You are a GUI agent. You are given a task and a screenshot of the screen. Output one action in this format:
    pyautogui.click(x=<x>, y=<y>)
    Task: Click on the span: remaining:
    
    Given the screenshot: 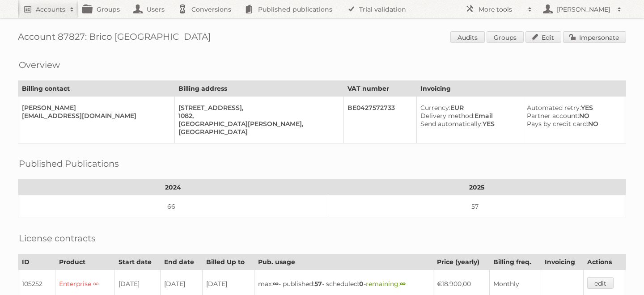 What is the action you would take?
    pyautogui.click(x=385, y=283)
    